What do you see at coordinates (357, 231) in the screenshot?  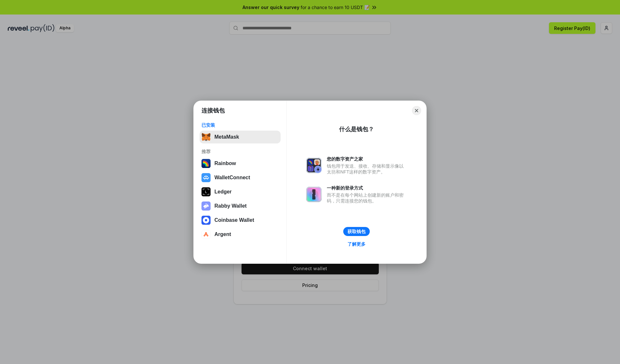 I see `div: 获取钱包` at bounding box center [357, 231].